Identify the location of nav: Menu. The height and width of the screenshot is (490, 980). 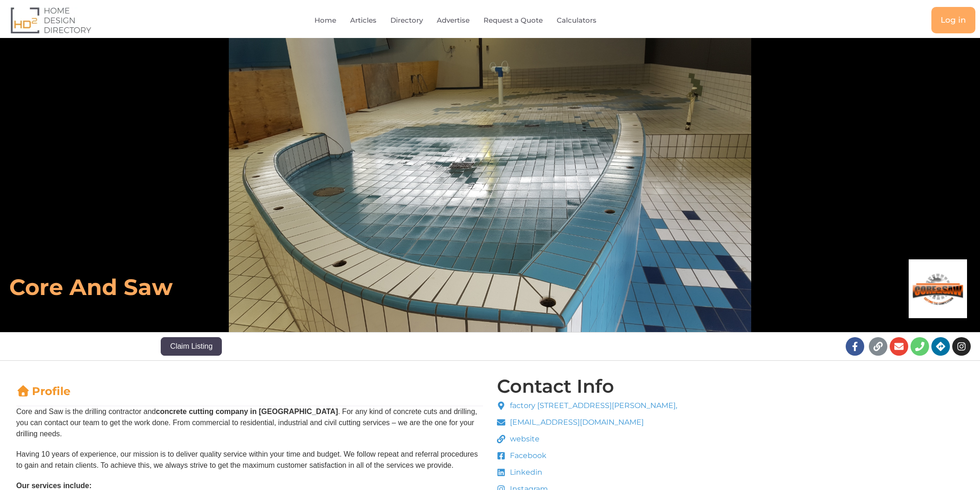
(465, 20).